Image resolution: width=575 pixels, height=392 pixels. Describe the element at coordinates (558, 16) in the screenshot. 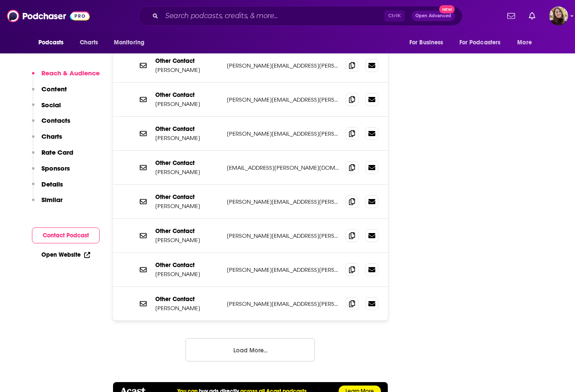

I see `button: Show profile menu` at that location.